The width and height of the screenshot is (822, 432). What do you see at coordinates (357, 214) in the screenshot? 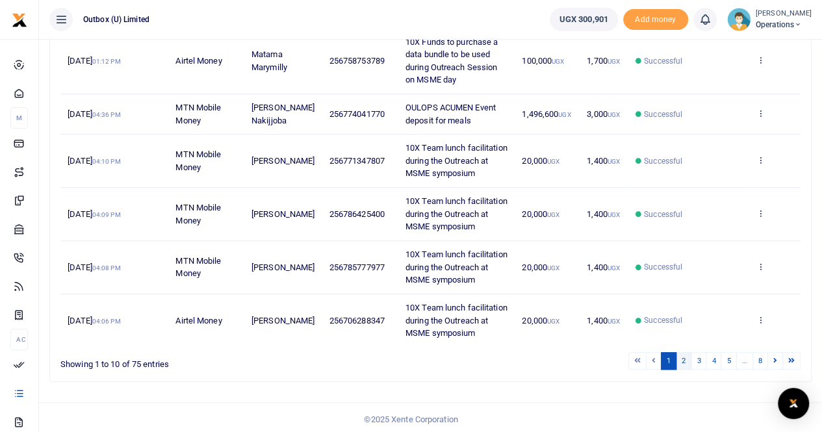
I see `span: 256786425400` at bounding box center [357, 214].